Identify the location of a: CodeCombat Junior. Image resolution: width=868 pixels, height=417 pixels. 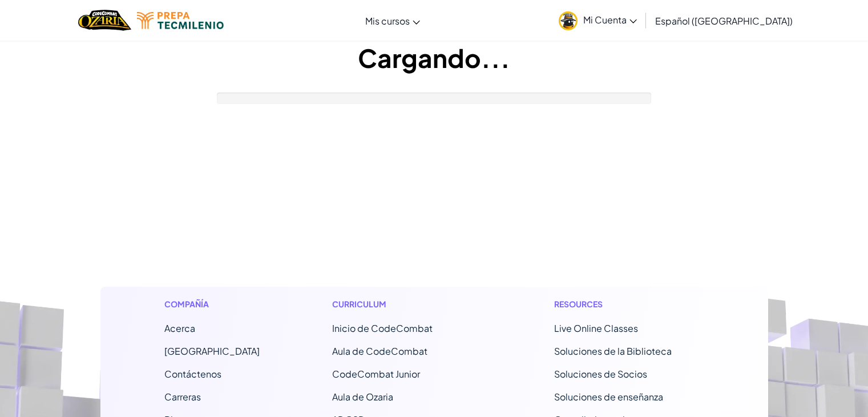
(376, 373).